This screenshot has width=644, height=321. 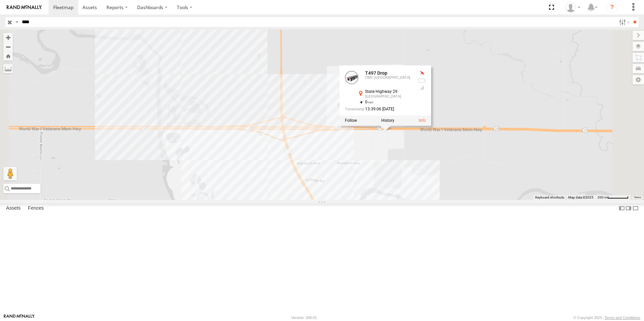 I want to click on a: Terms (opens in new tab), so click(x=637, y=197).